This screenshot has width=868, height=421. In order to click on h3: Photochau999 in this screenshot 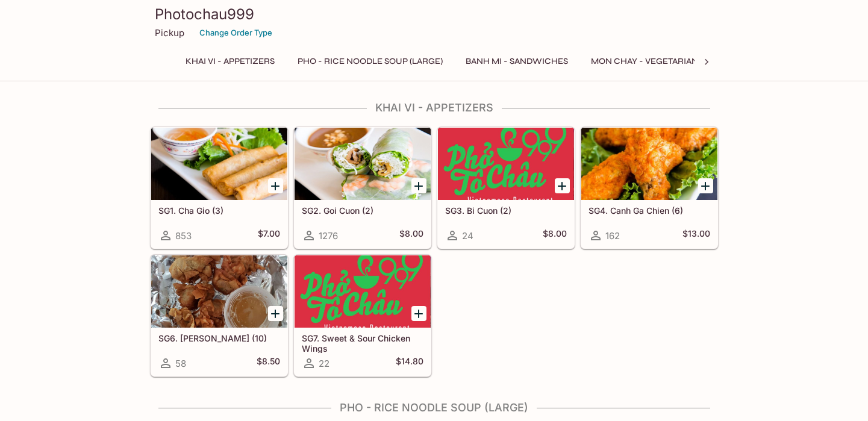, I will do `click(434, 14)`.